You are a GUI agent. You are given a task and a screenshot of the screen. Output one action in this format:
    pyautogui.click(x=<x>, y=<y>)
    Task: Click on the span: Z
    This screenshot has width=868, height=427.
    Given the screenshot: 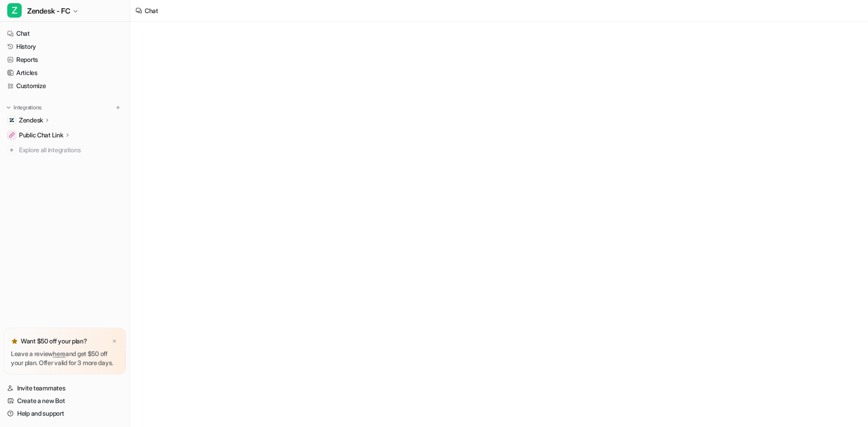 What is the action you would take?
    pyautogui.click(x=15, y=10)
    